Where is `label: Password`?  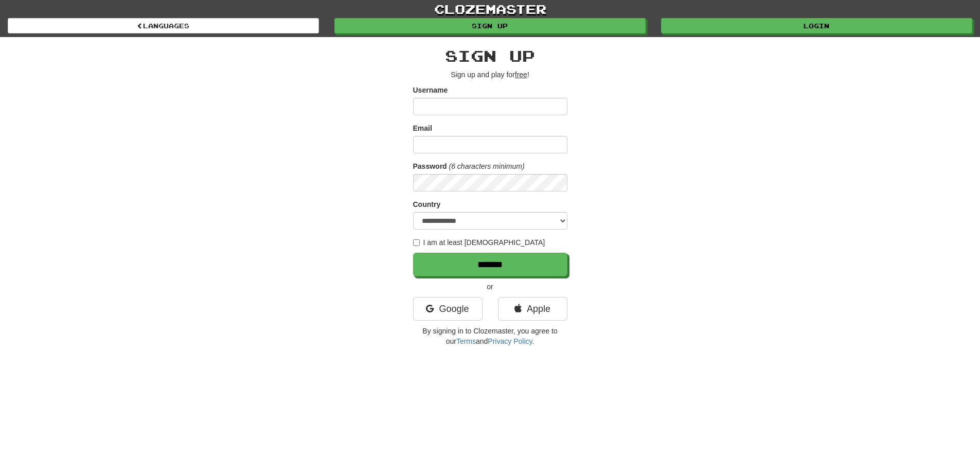 label: Password is located at coordinates (430, 166).